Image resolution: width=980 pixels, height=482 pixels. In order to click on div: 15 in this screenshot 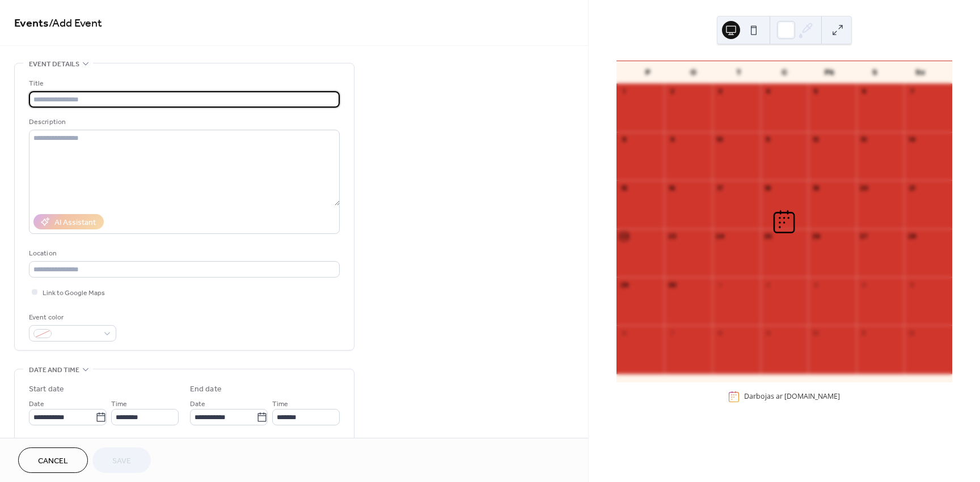, I will do `click(623, 187)`.